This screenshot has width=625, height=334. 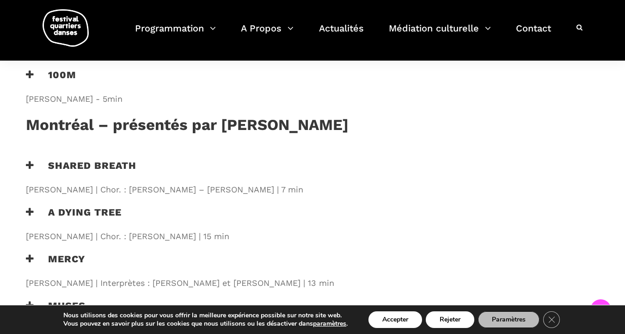 I want to click on h3: Shared Breath, so click(x=81, y=171).